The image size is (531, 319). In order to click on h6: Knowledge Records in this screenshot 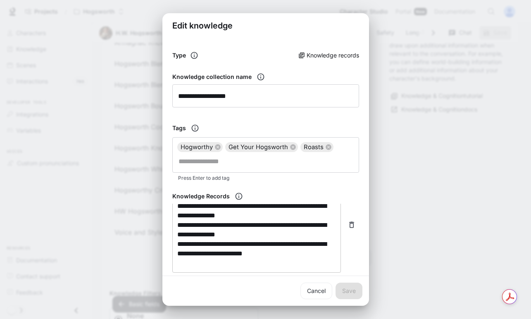, I will do `click(201, 196)`.